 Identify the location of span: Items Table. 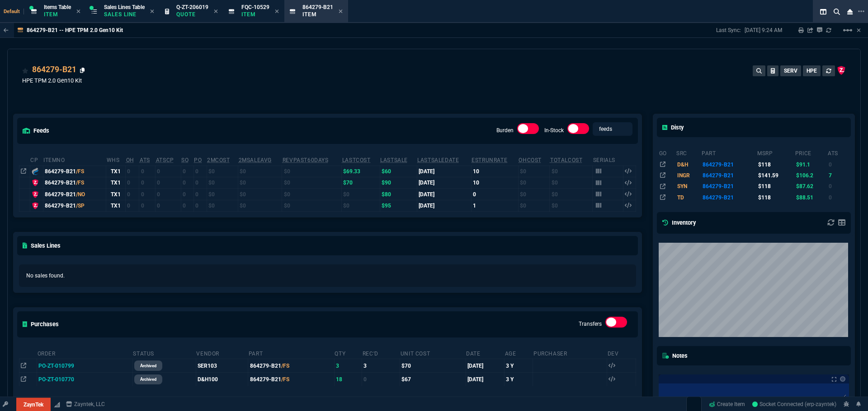
(58, 7).